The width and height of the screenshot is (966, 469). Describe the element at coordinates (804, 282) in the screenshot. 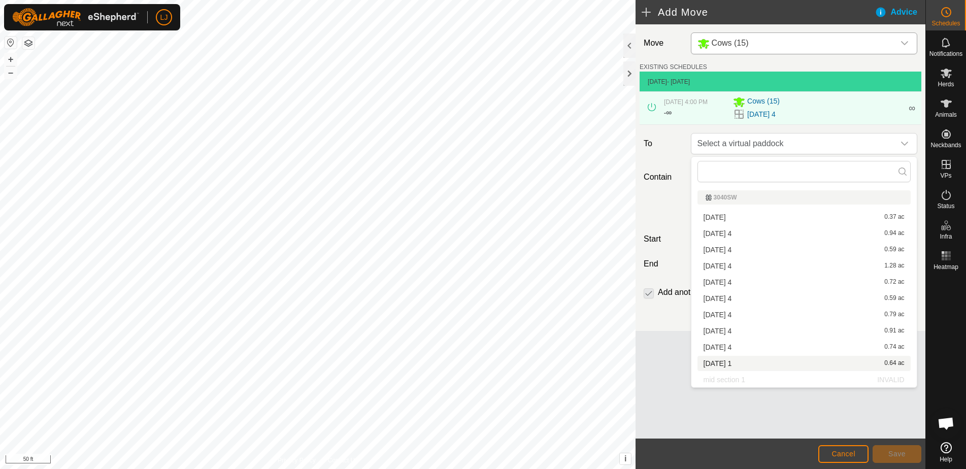

I see `li: 2025-09-27 4` at that location.